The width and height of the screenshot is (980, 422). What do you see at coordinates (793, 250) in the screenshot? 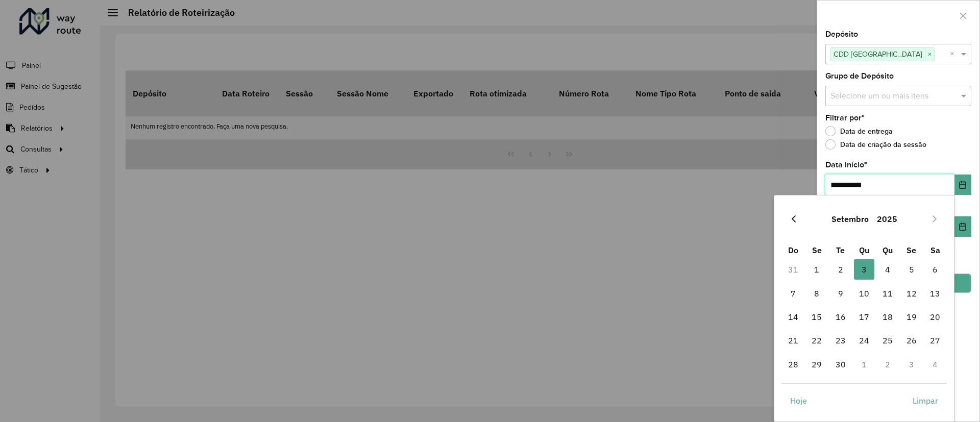
I see `span: Do` at bounding box center [793, 250].